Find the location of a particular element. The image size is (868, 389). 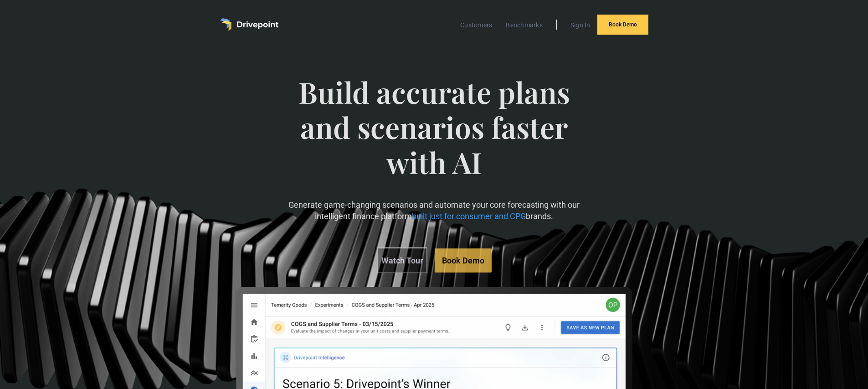

span: Build accurate plans and scenarios faster with AI is located at coordinates (434, 136).